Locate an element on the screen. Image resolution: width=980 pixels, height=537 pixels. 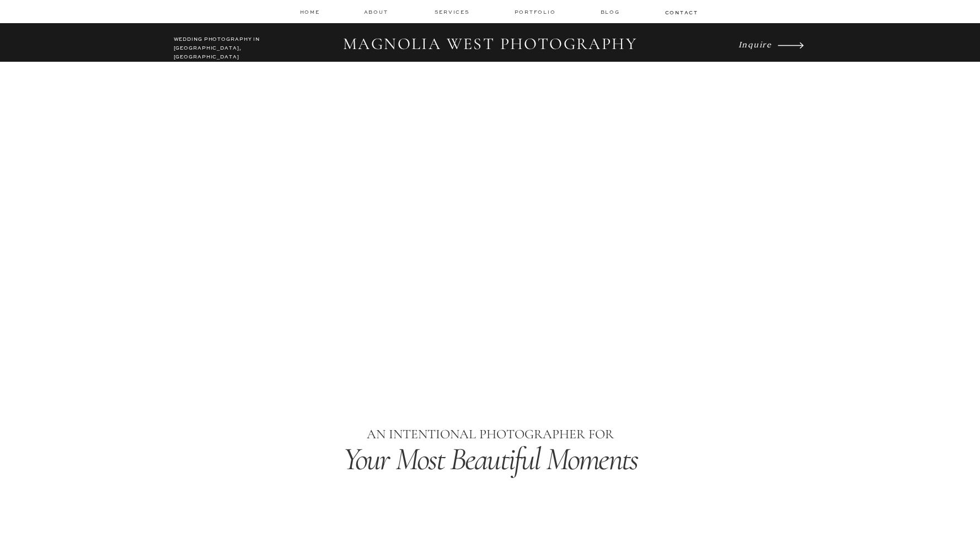
nav: services is located at coordinates (453, 11).